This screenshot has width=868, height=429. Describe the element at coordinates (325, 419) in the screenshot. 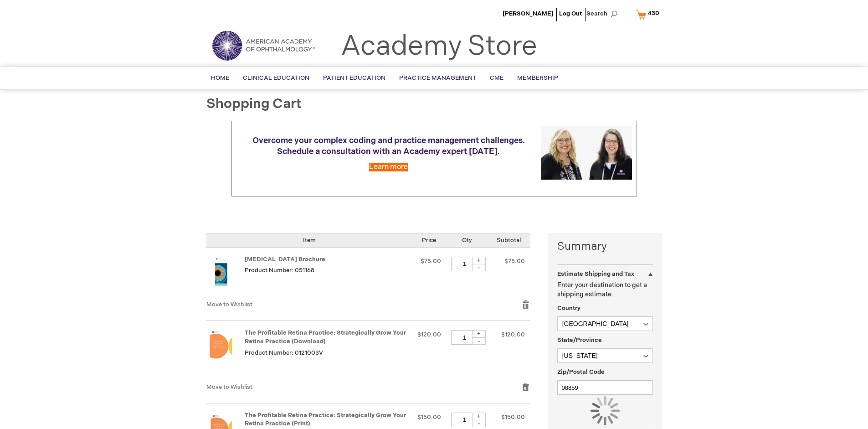

I see `a: The Profitable Retina Practice: Strategically Grow Your Retina Practice (Print)` at that location.